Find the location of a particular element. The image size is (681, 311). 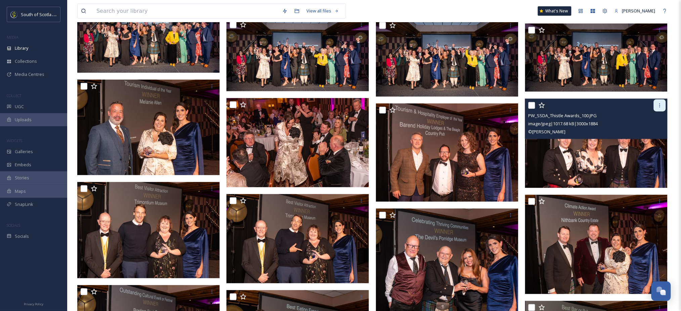

span: UGC is located at coordinates (19, 106).